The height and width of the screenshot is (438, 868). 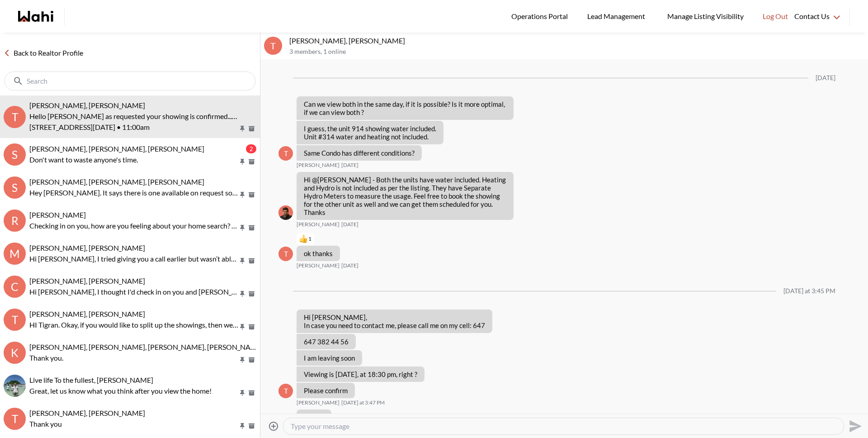 I want to click on div: M, so click(x=14, y=254).